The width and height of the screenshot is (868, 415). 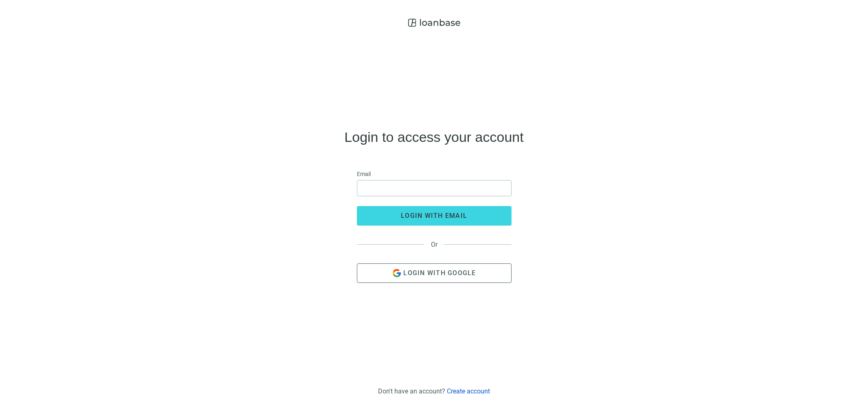 I want to click on span: login with email, so click(x=434, y=216).